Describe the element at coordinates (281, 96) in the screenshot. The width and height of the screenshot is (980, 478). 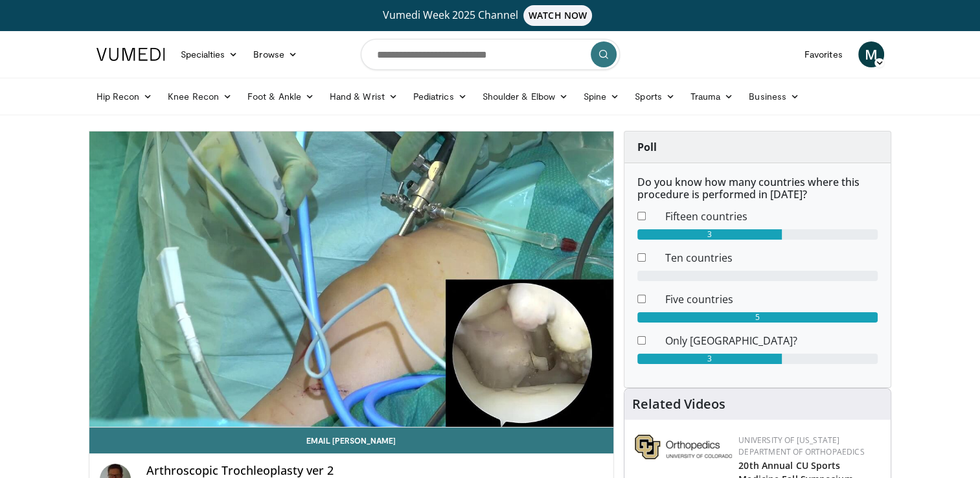
I see `a: Foot & Ankle` at that location.